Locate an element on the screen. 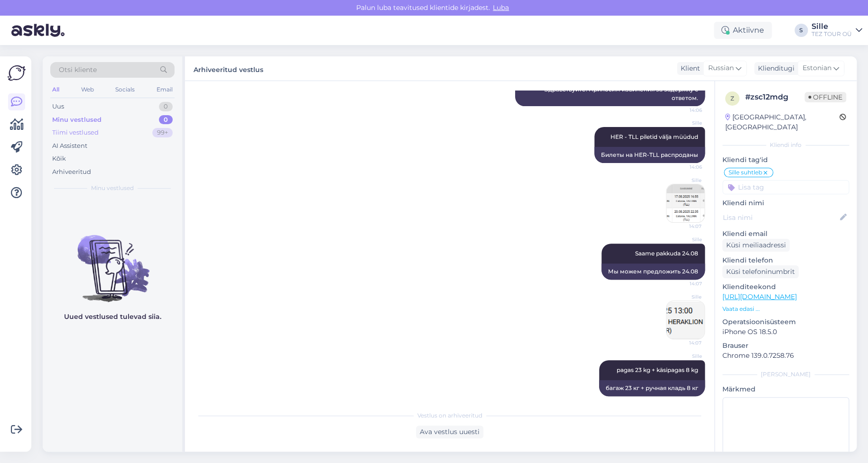 This screenshot has width=868, height=463. p: Klienditeekond is located at coordinates (785, 287).